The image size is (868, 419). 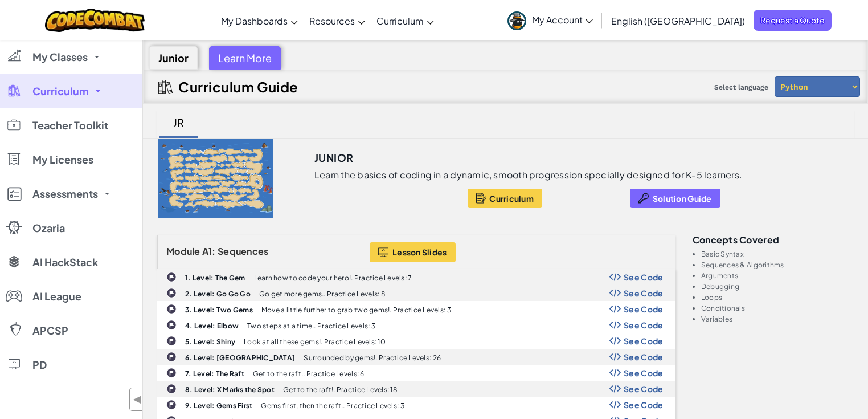 What do you see at coordinates (173, 57) in the screenshot?
I see `div: Junior` at bounding box center [173, 57].